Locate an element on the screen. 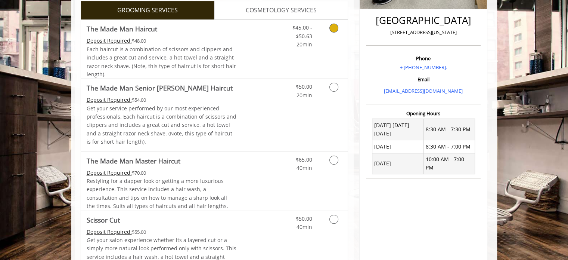  span: $65.00 is located at coordinates (304, 159).